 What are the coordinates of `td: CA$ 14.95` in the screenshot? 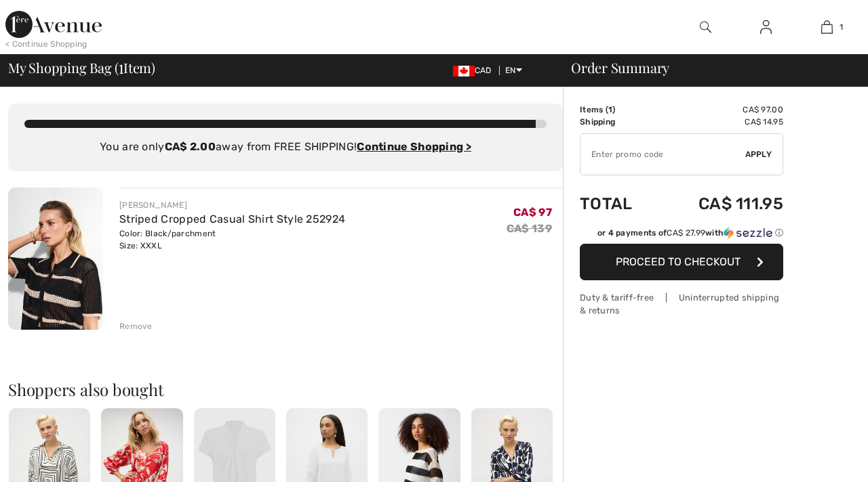 It's located at (720, 122).